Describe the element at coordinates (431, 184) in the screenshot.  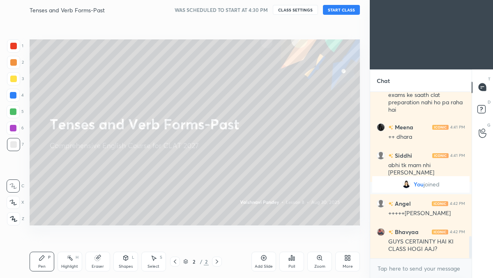
I see `span: joined` at that location.